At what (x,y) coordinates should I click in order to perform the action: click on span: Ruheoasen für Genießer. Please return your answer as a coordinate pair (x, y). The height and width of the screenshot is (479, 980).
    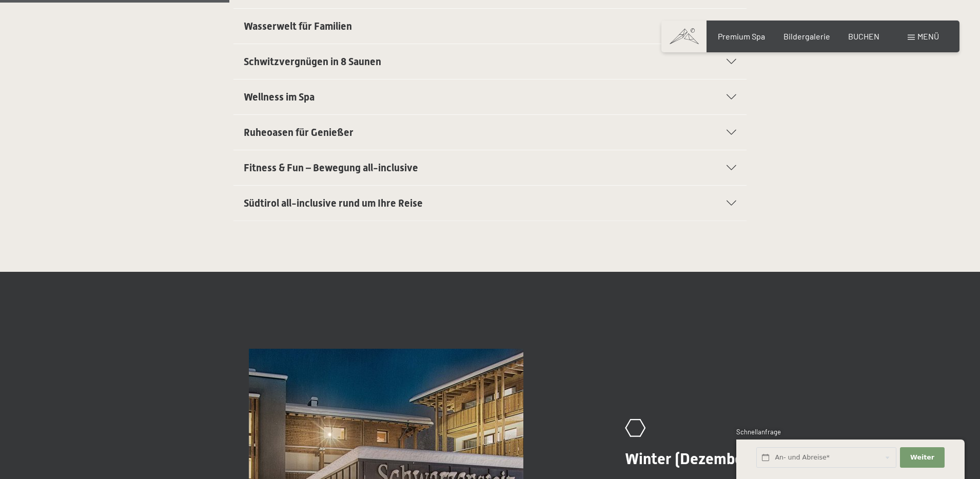
    Looking at the image, I should click on (298, 133).